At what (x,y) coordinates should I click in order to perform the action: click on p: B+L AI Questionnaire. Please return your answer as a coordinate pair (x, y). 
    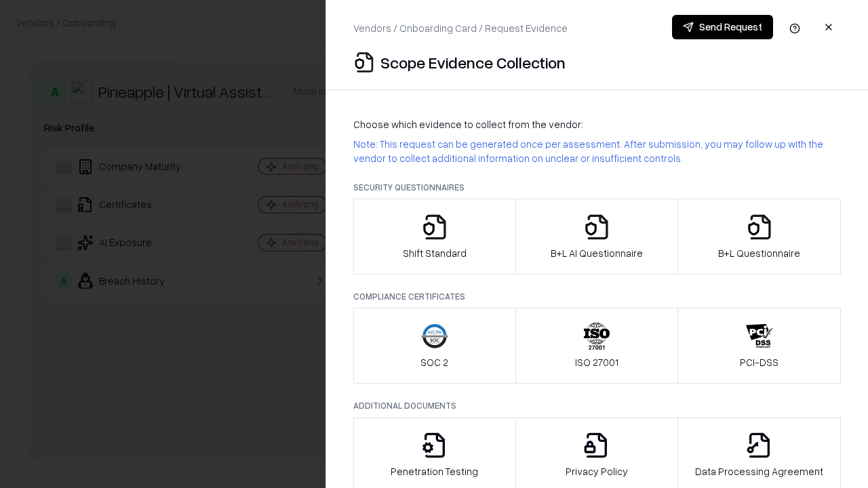
    Looking at the image, I should click on (596, 253).